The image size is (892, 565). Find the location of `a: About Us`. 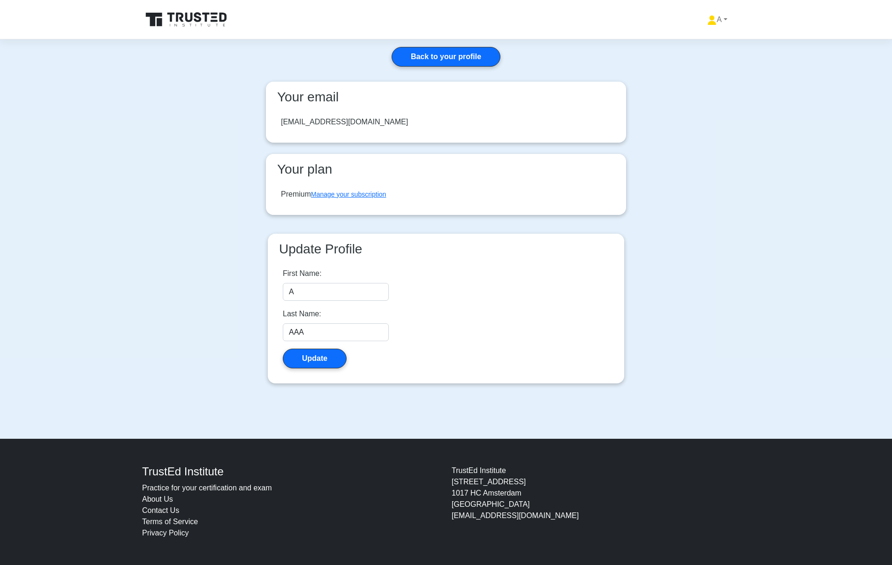

a: About Us is located at coordinates (158, 499).